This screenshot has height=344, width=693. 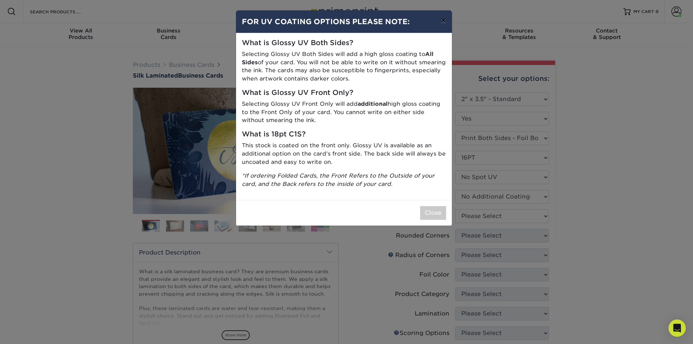 I want to click on h5: What is Glossy UV Both Sides?, so click(x=344, y=43).